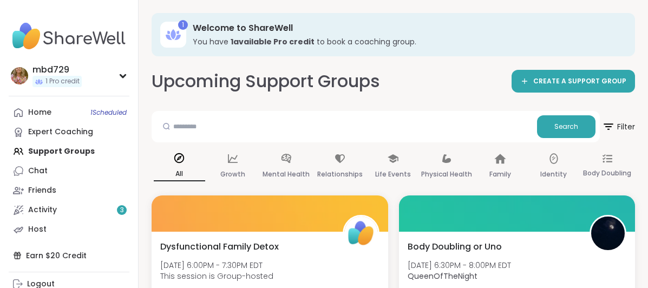 This screenshot has width=648, height=288. What do you see at coordinates (361, 233) in the screenshot?
I see `img: ShareWell` at bounding box center [361, 233].